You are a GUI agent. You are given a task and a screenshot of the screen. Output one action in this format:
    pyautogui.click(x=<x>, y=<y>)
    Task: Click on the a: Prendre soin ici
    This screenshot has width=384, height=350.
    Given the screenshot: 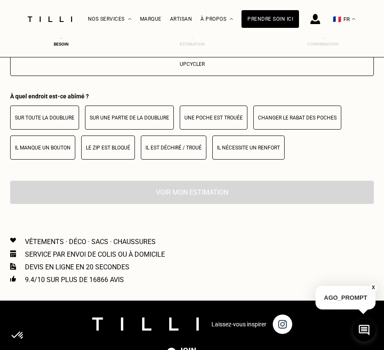 What is the action you would take?
    pyautogui.click(x=270, y=19)
    